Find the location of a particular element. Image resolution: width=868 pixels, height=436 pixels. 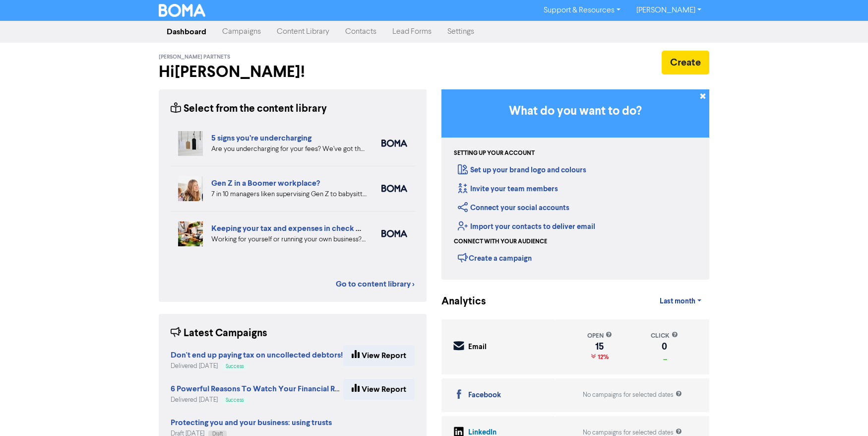

a: Import your contacts to deliver email is located at coordinates (527, 226).